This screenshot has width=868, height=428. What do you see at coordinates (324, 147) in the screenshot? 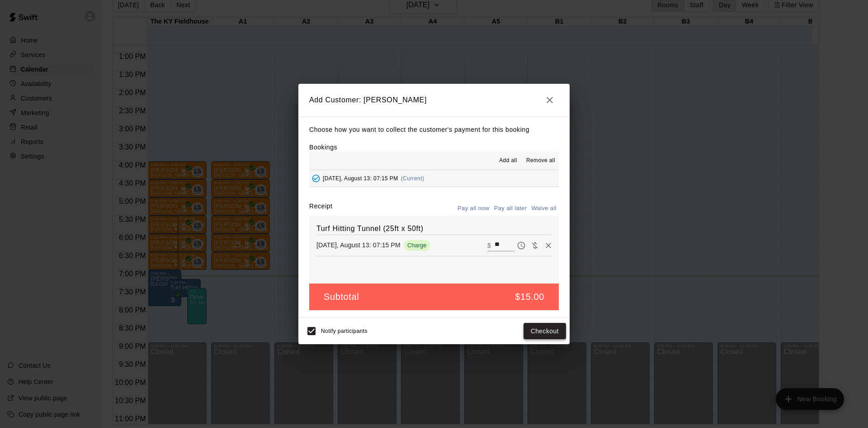
I see `label: Bookings` at bounding box center [324, 147].